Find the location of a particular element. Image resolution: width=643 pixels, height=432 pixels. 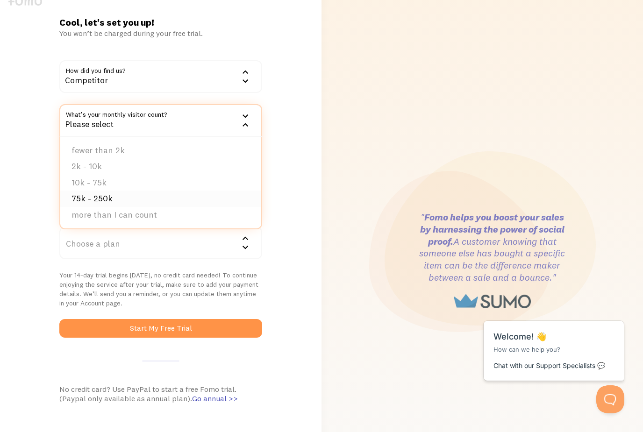

h1: Cool, let's set you up! is located at coordinates (161, 22).